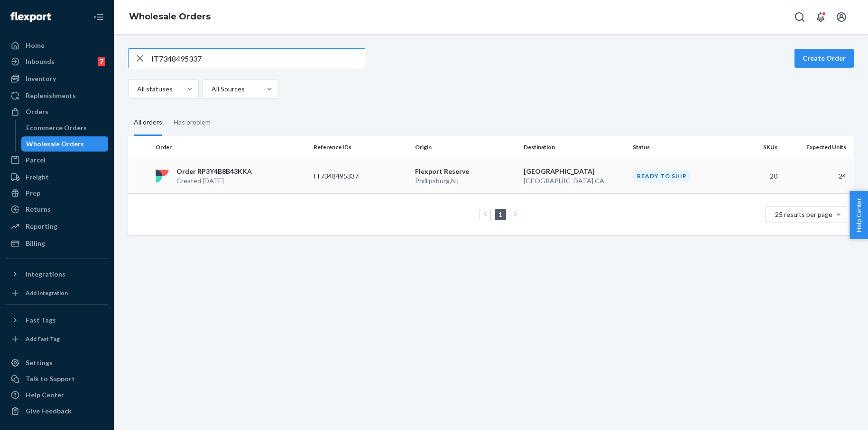 This screenshot has height=430, width=868. Describe the element at coordinates (466, 181) in the screenshot. I see `p: Phillipsburg , NJ` at that location.